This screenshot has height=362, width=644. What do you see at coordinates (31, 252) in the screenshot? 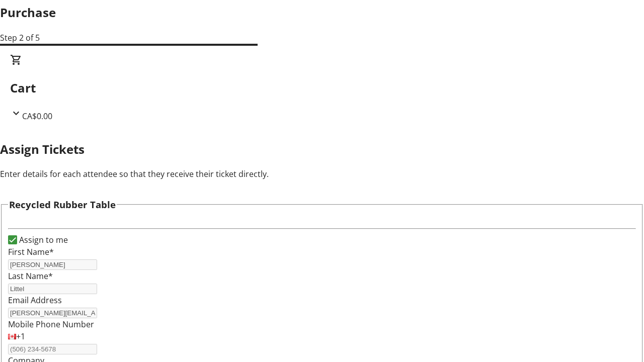
I see `label: First Name*` at bounding box center [31, 252].